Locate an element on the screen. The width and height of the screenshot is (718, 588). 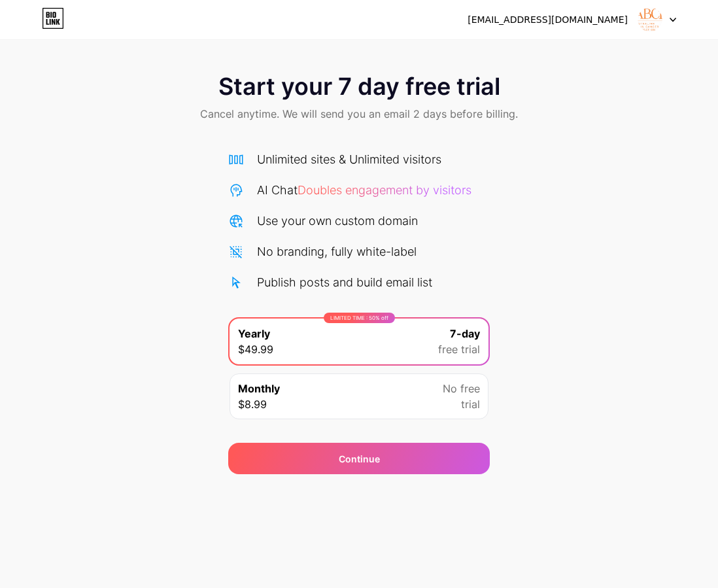
span: No free is located at coordinates (461, 389).